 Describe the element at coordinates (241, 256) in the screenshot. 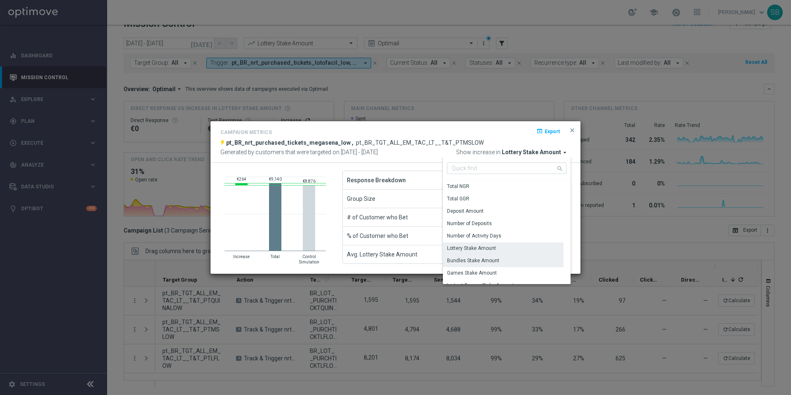

I see `text: Increase` at that location.